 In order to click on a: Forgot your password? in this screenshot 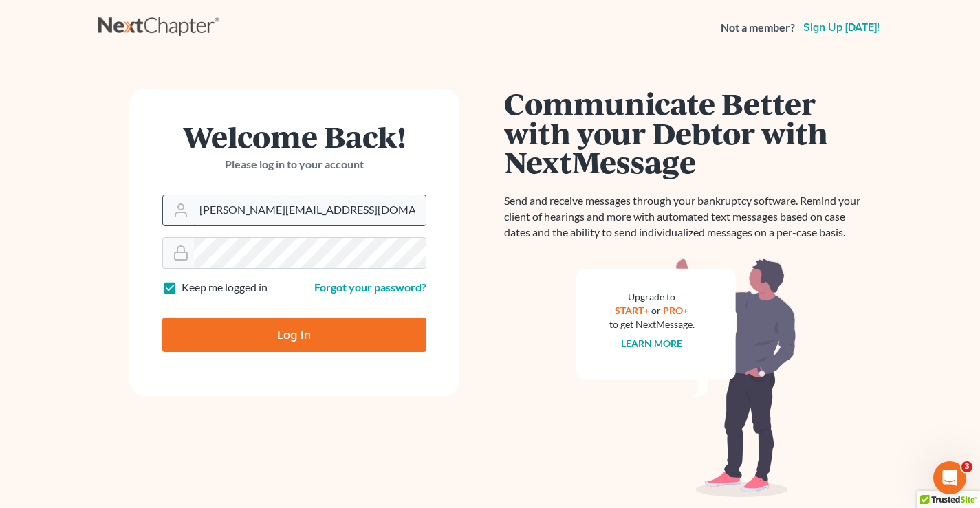, I will do `click(371, 286)`.